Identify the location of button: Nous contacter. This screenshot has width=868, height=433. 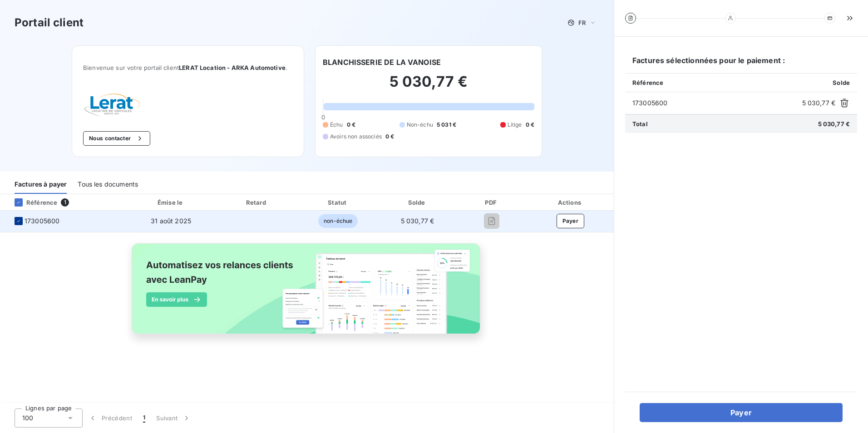
(117, 138).